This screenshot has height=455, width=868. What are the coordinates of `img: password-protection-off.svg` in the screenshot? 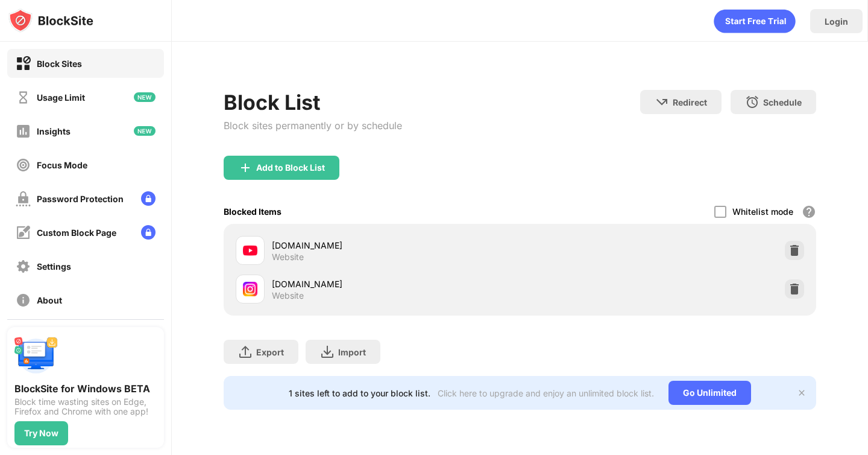 It's located at (23, 199).